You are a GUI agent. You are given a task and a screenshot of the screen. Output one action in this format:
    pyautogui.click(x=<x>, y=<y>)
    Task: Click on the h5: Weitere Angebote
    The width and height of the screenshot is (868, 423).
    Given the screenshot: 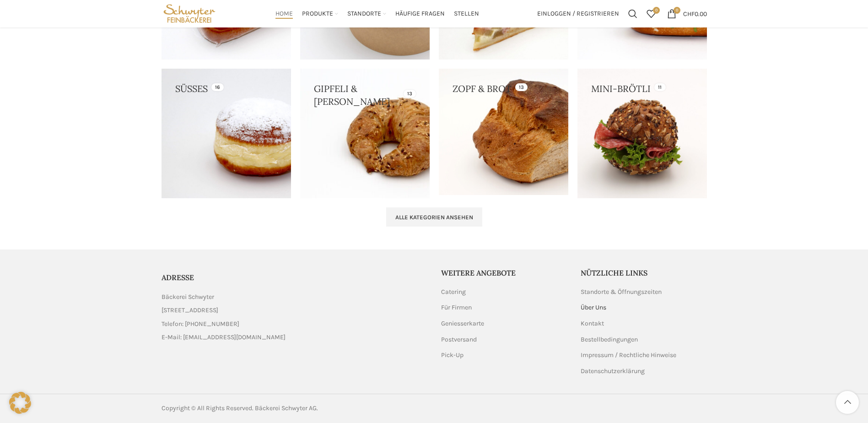 What is the action you would take?
    pyautogui.click(x=504, y=272)
    